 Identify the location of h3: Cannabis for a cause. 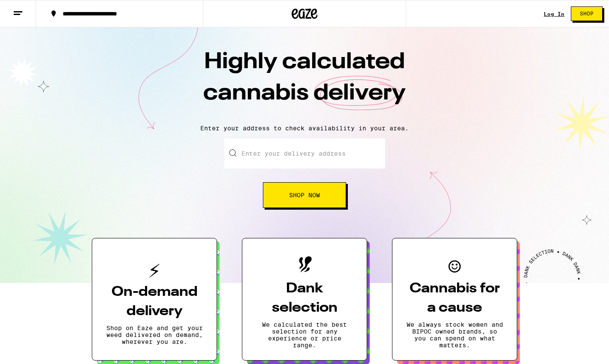
(455, 298).